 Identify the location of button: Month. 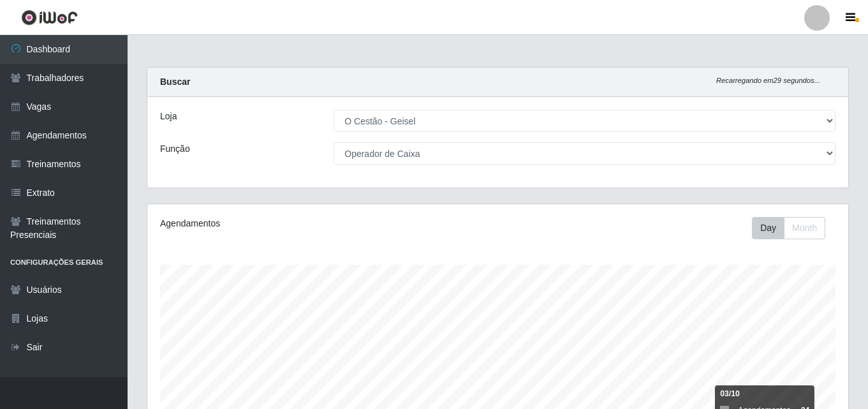
(804, 228).